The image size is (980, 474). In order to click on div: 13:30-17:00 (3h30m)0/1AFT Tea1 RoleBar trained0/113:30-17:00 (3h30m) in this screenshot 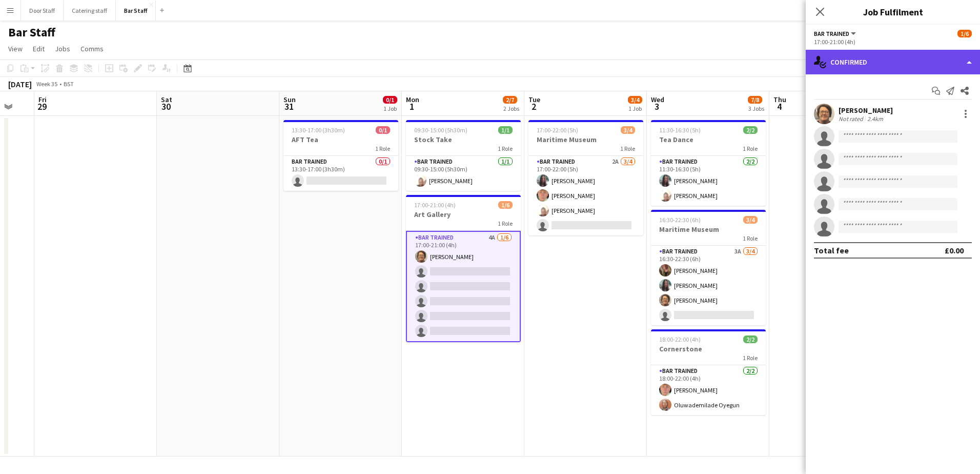, I will do `click(341, 155)`.